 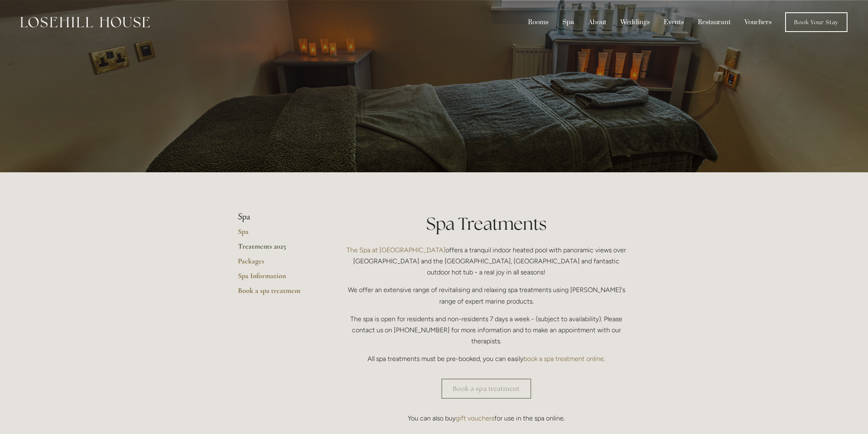 I want to click on a: Spa, so click(x=277, y=234).